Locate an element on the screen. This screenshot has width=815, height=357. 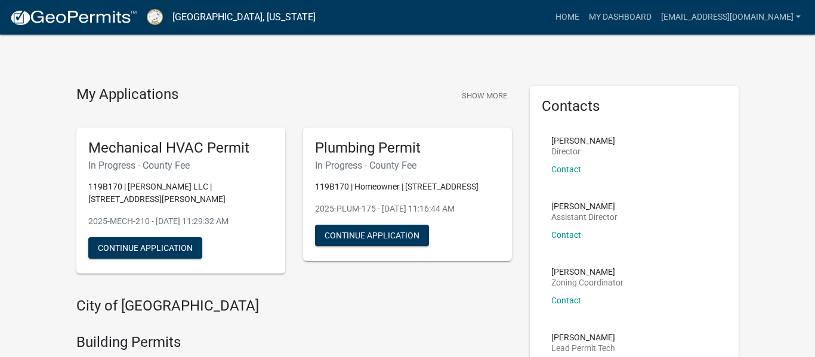
a: Home is located at coordinates (567, 17).